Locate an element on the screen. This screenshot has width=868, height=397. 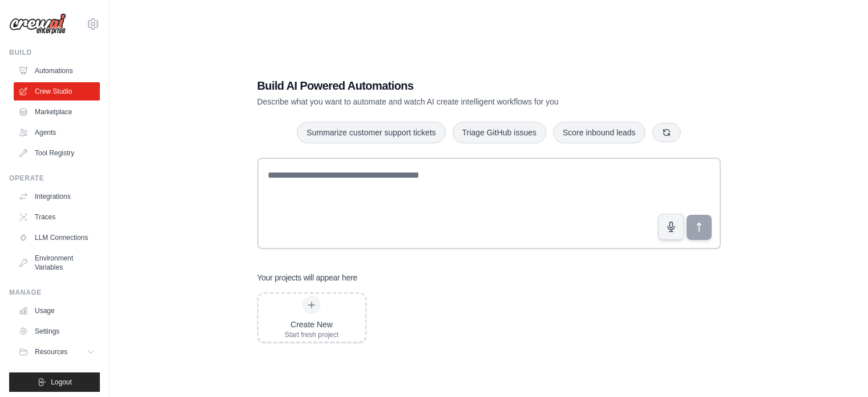
div: Create New is located at coordinates (312, 324).